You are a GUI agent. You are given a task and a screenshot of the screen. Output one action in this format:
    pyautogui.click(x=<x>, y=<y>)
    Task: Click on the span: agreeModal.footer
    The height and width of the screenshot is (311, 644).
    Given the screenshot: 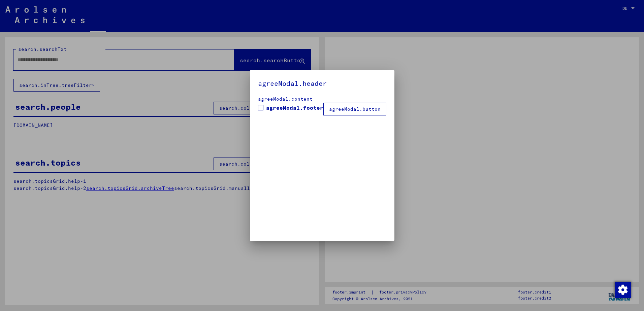 What is the action you would take?
    pyautogui.click(x=295, y=107)
    